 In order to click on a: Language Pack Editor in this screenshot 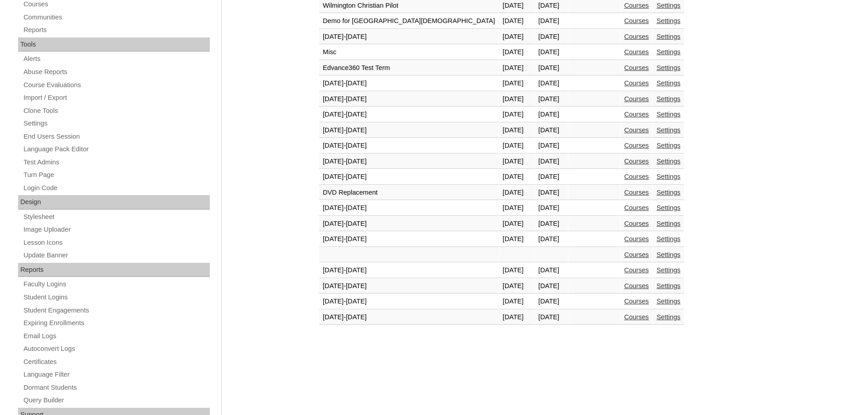, I will do `click(116, 149)`.